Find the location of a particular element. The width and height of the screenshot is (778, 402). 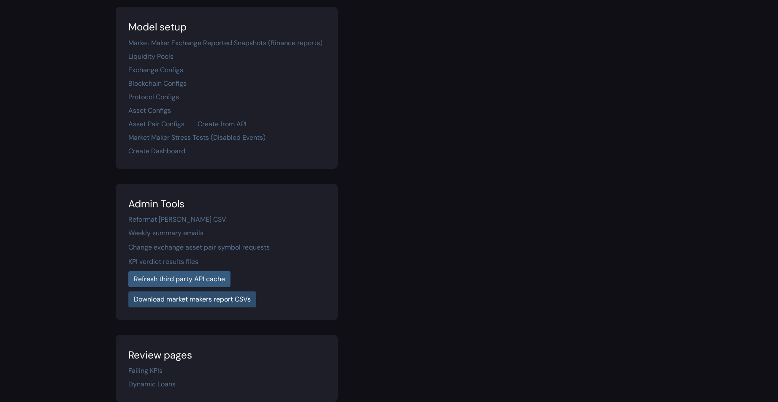

a: Dynamic Loans is located at coordinates (152, 384).